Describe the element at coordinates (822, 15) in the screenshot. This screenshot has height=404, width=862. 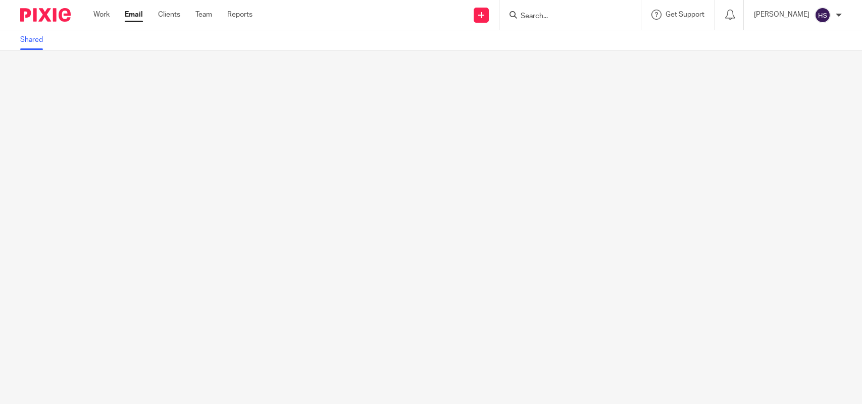
I see `img: svg%3E` at that location.